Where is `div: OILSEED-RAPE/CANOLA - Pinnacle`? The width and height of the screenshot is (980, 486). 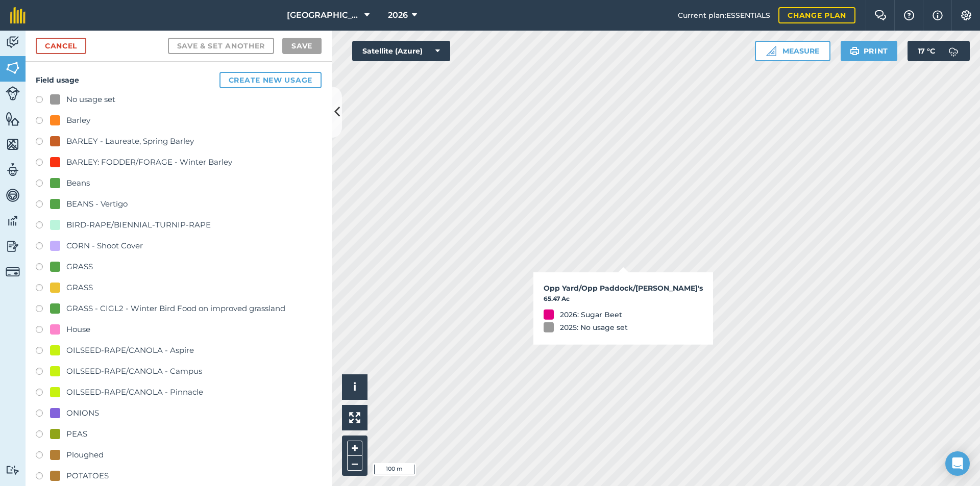
div: OILSEED-RAPE/CANOLA - Pinnacle is located at coordinates (135, 392).